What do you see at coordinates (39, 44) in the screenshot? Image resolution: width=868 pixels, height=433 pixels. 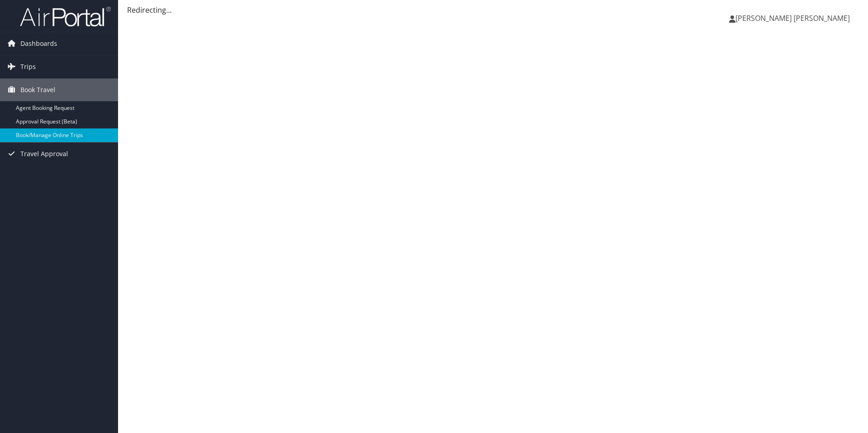 I see `span: Dashboards` at bounding box center [39, 44].